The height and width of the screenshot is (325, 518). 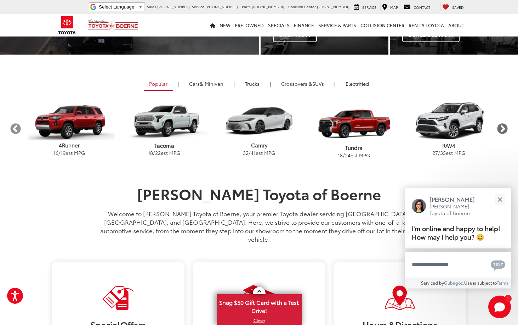 I want to click on img: Toyota Tacoma, so click(x=164, y=121).